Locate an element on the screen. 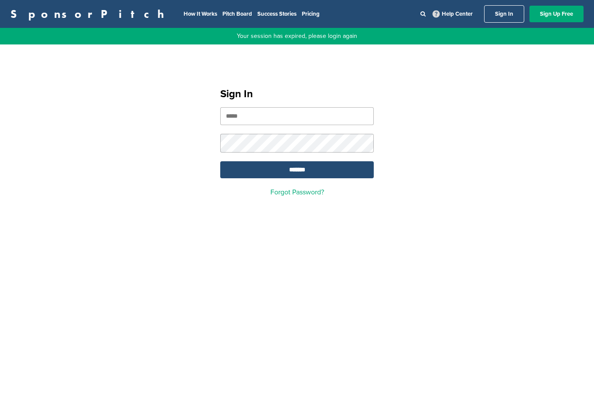 Image resolution: width=594 pixels, height=418 pixels. a: Pitch Board is located at coordinates (237, 14).